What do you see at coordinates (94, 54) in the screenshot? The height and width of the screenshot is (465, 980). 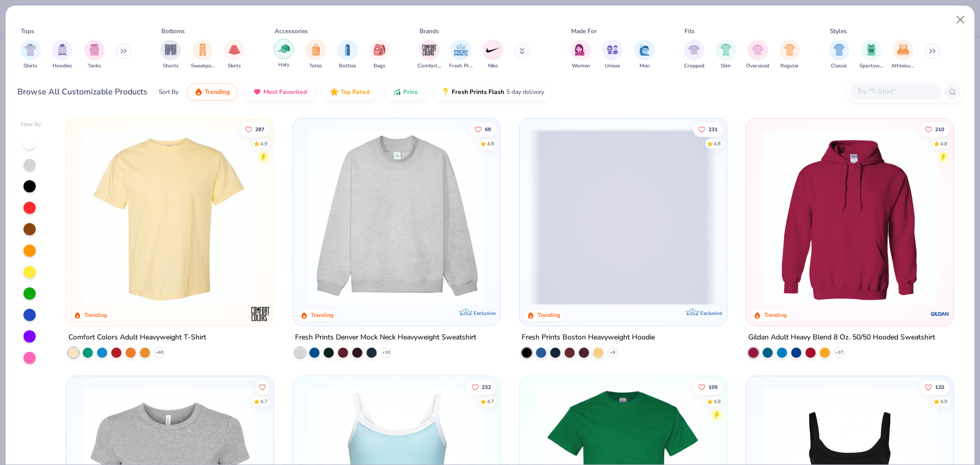 I see `div: filter for Tanks` at bounding box center [94, 54].